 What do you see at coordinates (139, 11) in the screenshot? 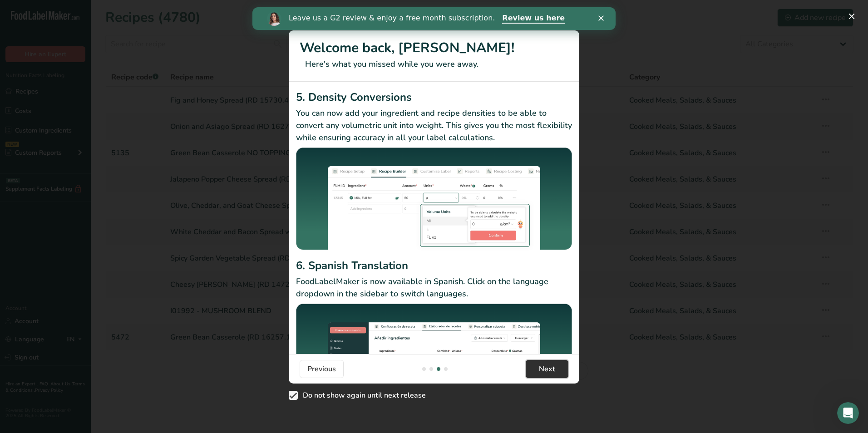
I see `div: Leave us a G2 review & enjoy a free month subscription.` at bounding box center [139, 11].